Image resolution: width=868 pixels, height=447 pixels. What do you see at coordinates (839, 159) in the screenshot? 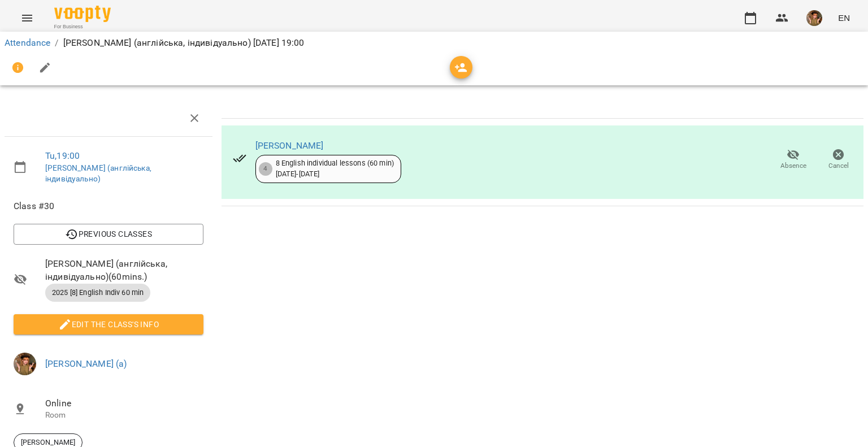
I see `button: Cancel` at bounding box center [839, 159].